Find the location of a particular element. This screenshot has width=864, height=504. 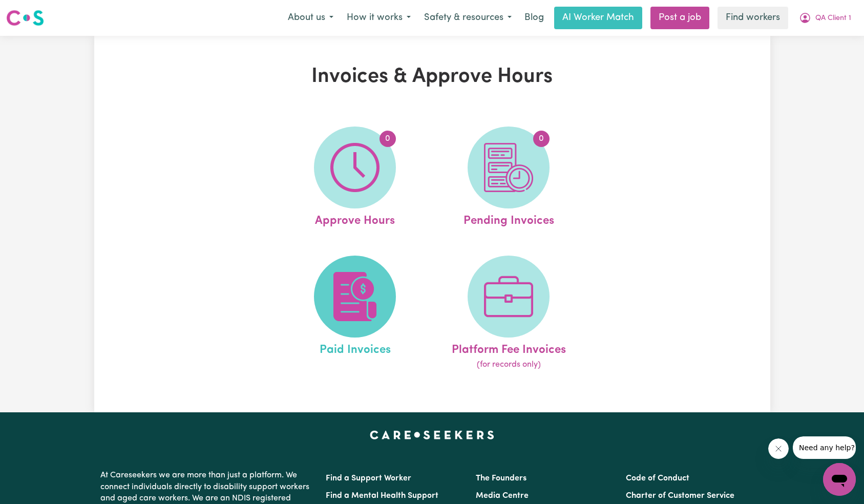

button: How it works is located at coordinates (379, 18).